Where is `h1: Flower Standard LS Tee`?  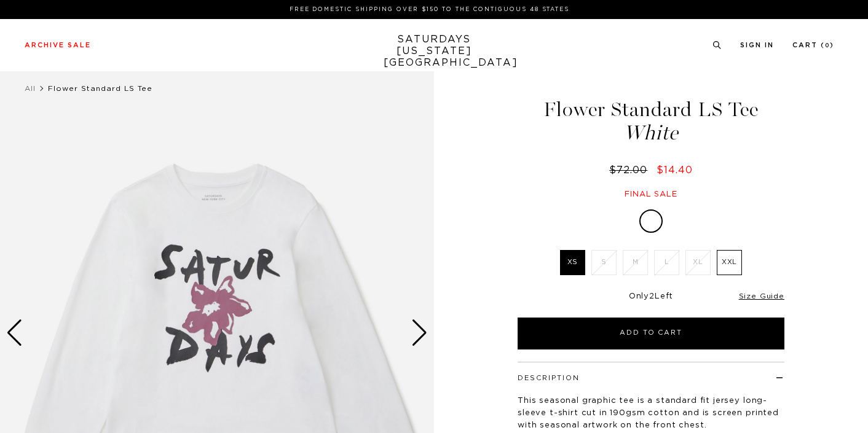
h1: Flower Standard LS Tee is located at coordinates (651, 121).